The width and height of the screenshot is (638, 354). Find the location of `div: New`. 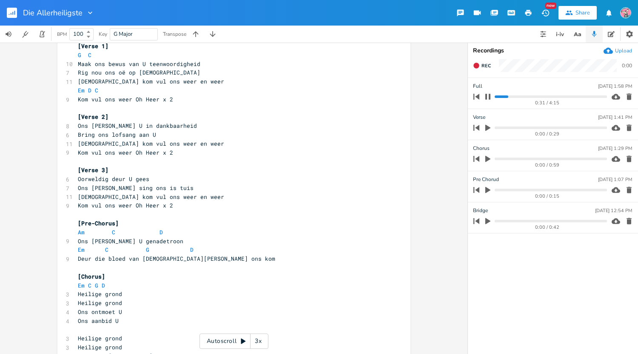

div: New is located at coordinates (551, 6).